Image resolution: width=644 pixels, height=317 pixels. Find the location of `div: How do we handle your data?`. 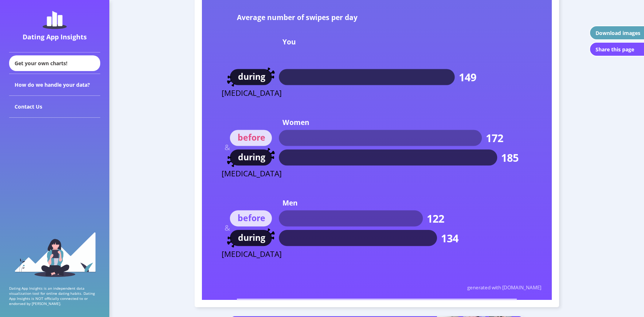

div: How do we handle your data? is located at coordinates (55, 85).